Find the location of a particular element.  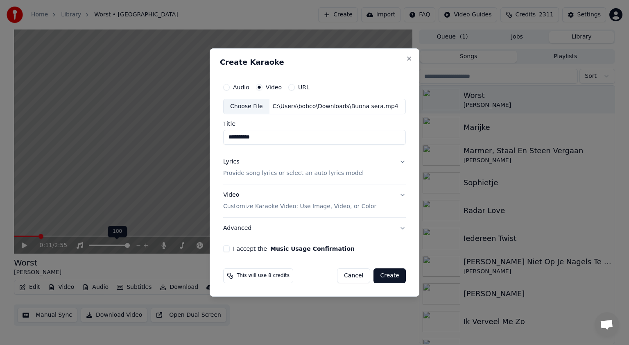

button: VideoCustomize Karaoke Video: Use Image, Video, or Color is located at coordinates (314, 201).